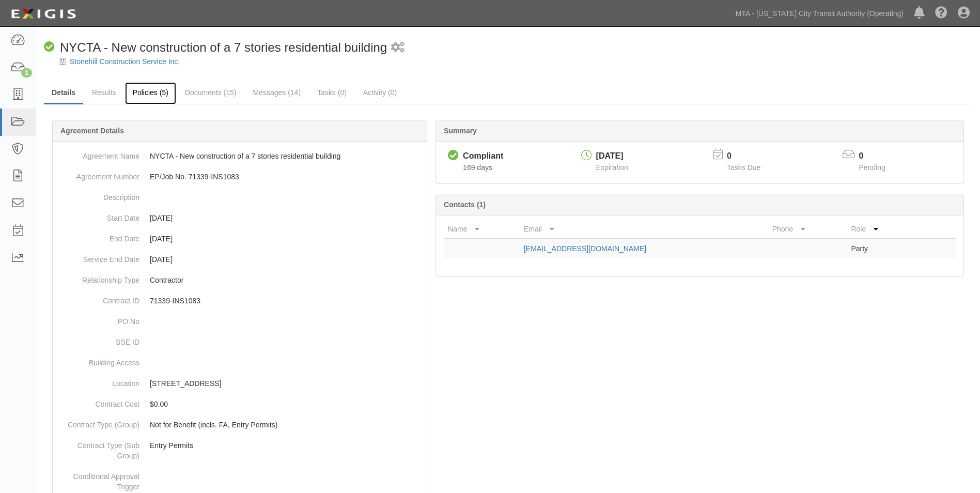  I want to click on a: Stonehill Construction Service Inc., so click(124, 61).